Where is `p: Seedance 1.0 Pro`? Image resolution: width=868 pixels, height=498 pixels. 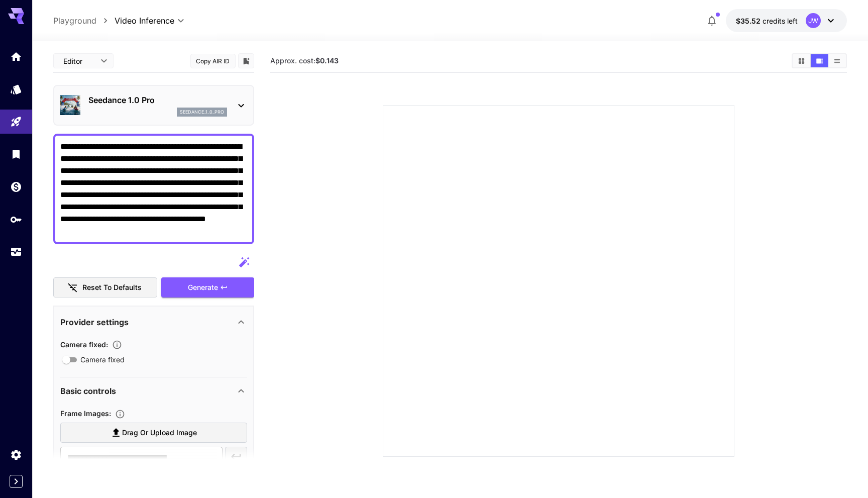 p: Seedance 1.0 Pro is located at coordinates (157, 100).